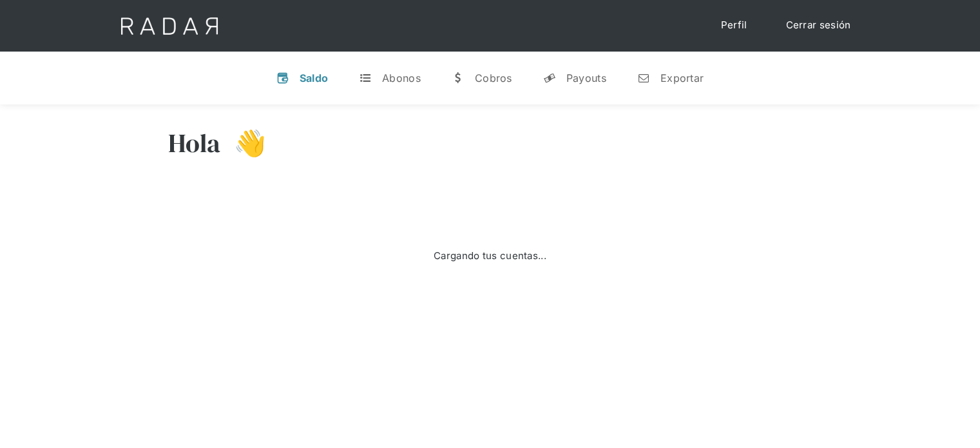  I want to click on div: Abonos, so click(401, 78).